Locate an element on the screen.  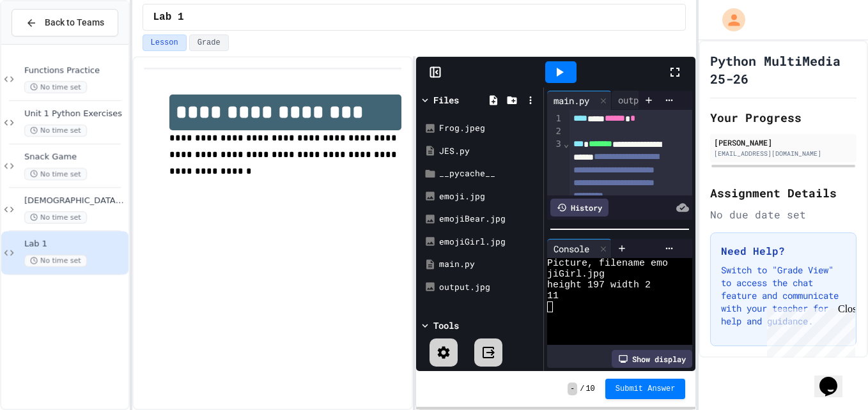
button: Grade is located at coordinates (209, 43).